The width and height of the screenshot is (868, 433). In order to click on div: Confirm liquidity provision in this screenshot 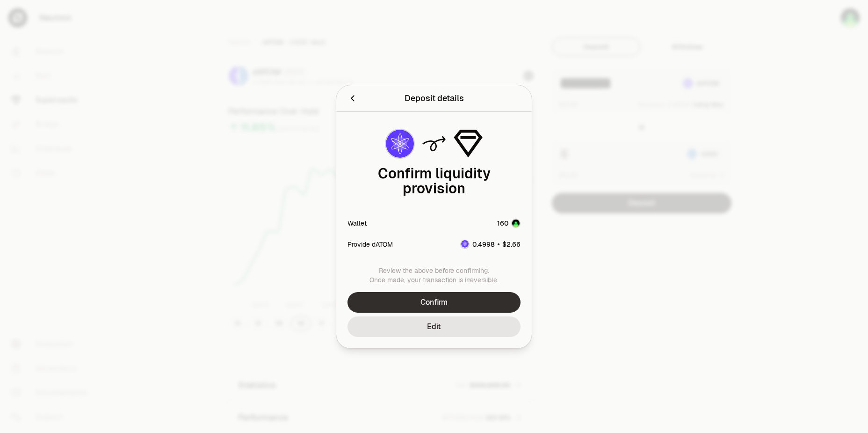, I will do `click(434, 181)`.